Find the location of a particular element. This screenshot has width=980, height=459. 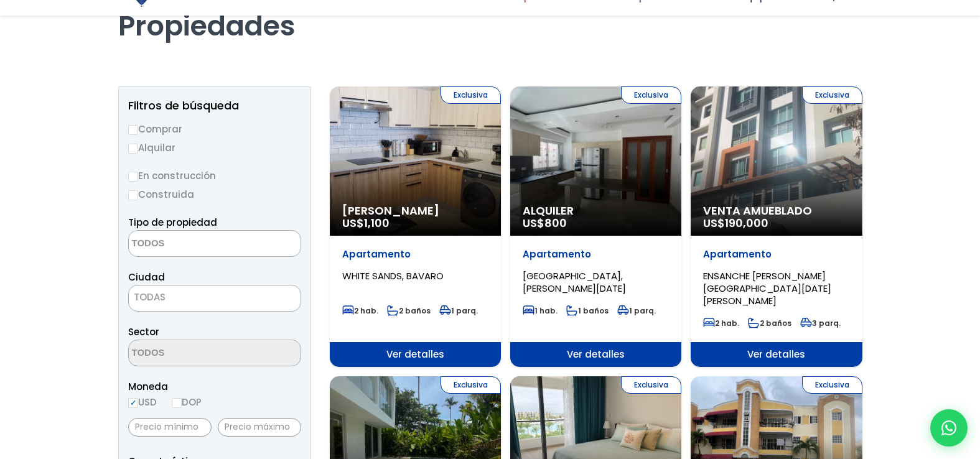

label: Construida is located at coordinates (215, 194).